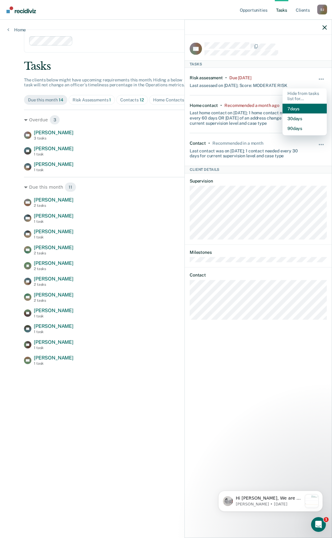 This screenshot has height=538, width=332. I want to click on div: Recommended in a month, so click(238, 143).